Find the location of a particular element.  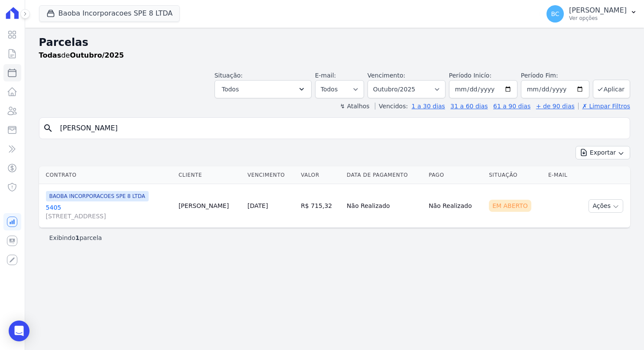

strong: Outubro/2025 is located at coordinates (97, 55).